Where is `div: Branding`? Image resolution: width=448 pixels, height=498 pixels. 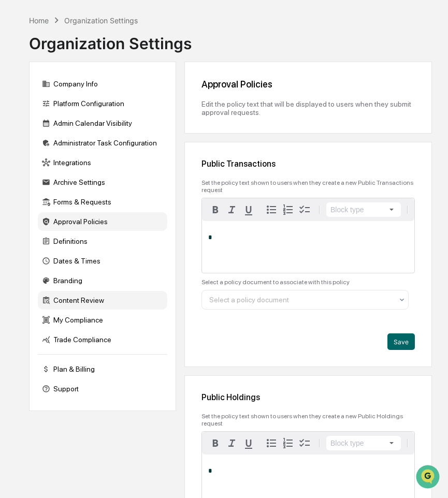
div: Branding is located at coordinates (102, 280).